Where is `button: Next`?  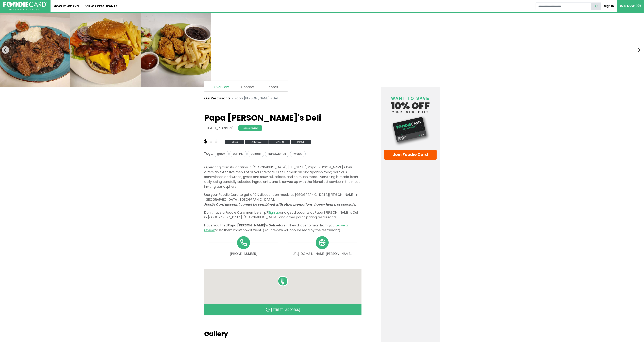 button: Next is located at coordinates (639, 50).